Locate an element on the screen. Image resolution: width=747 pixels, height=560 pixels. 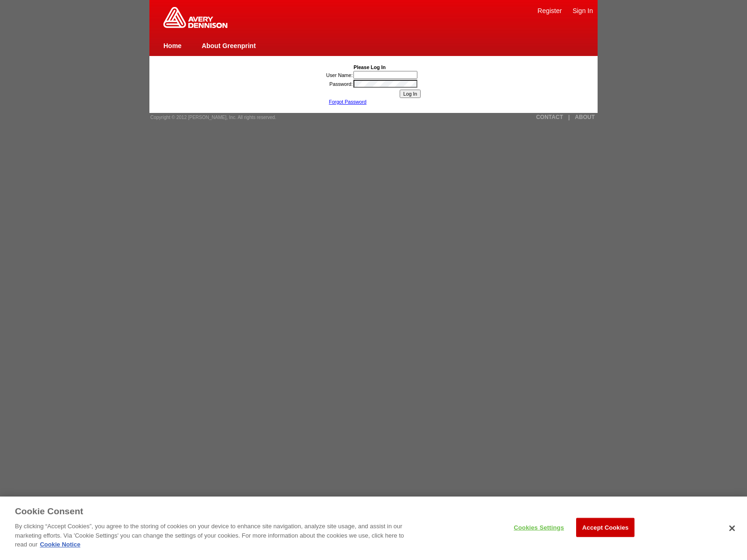
p: By clicking “Accept Cookies”, you agree to the storing of cookies on your device to enhance site ... is located at coordinates (213, 535).